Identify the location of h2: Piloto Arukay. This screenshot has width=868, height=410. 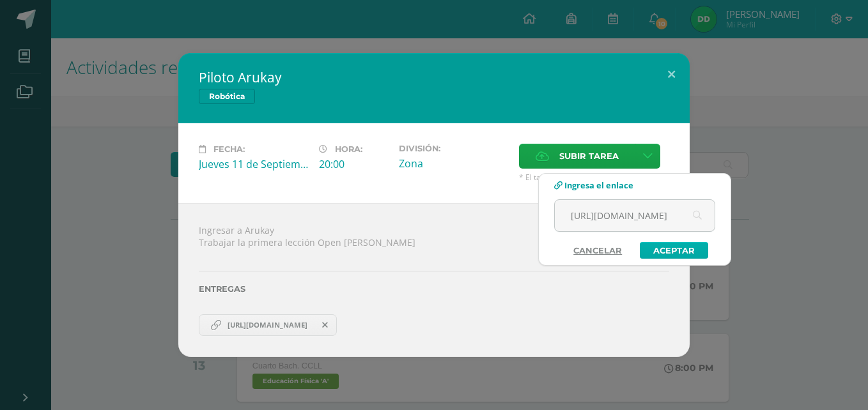
(434, 77).